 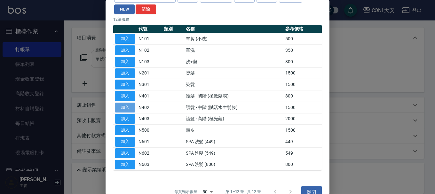 I want to click on td: 350, so click(x=303, y=51).